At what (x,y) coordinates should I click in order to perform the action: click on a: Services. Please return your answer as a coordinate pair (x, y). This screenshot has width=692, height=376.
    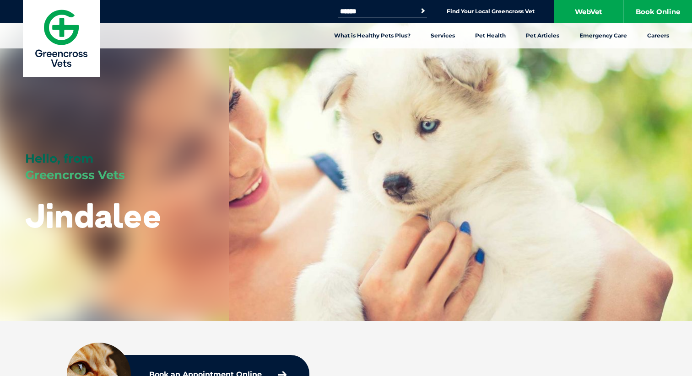
    Looking at the image, I should click on (442, 36).